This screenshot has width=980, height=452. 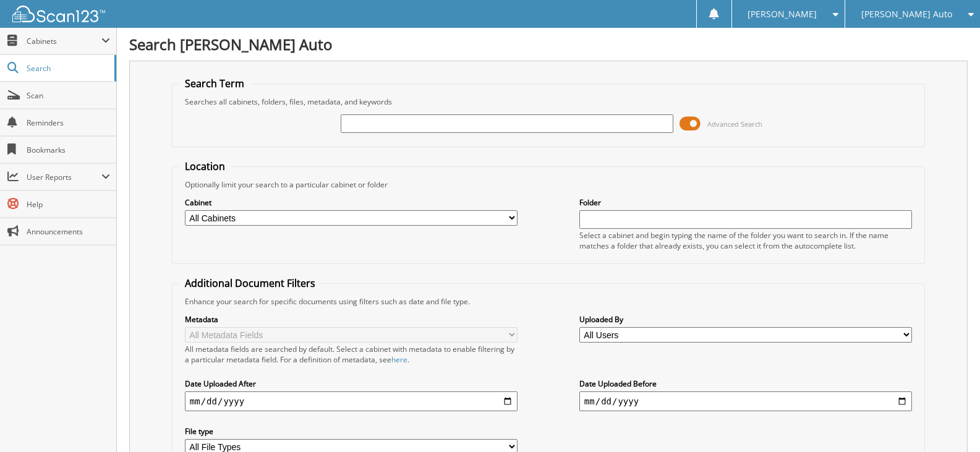 I want to click on label: Date Uploaded Before, so click(x=746, y=383).